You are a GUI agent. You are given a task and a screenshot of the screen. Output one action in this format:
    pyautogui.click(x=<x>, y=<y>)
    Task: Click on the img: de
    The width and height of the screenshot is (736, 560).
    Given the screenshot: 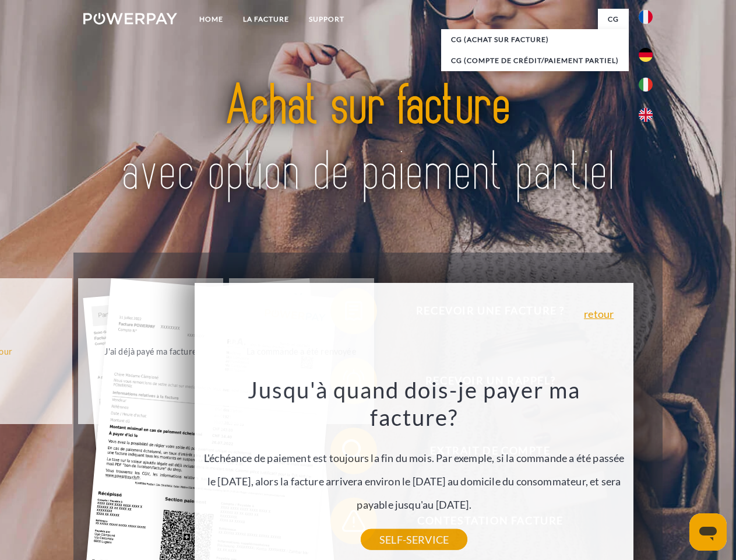 What is the action you would take?
    pyautogui.click(x=646, y=55)
    